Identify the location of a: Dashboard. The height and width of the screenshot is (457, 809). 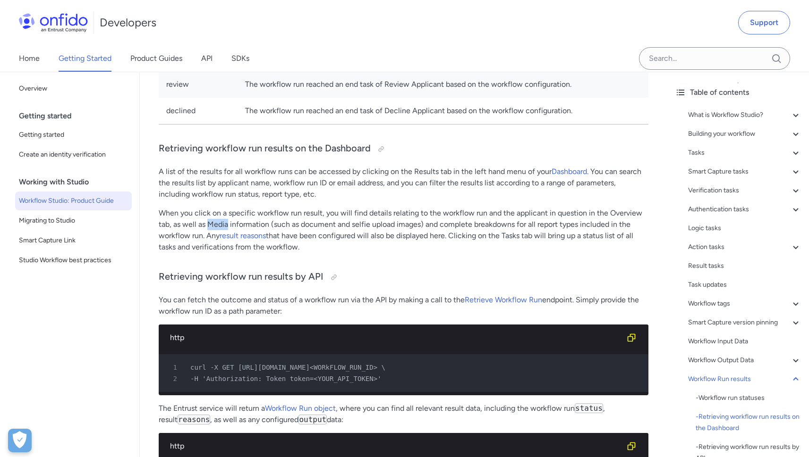
(569, 171).